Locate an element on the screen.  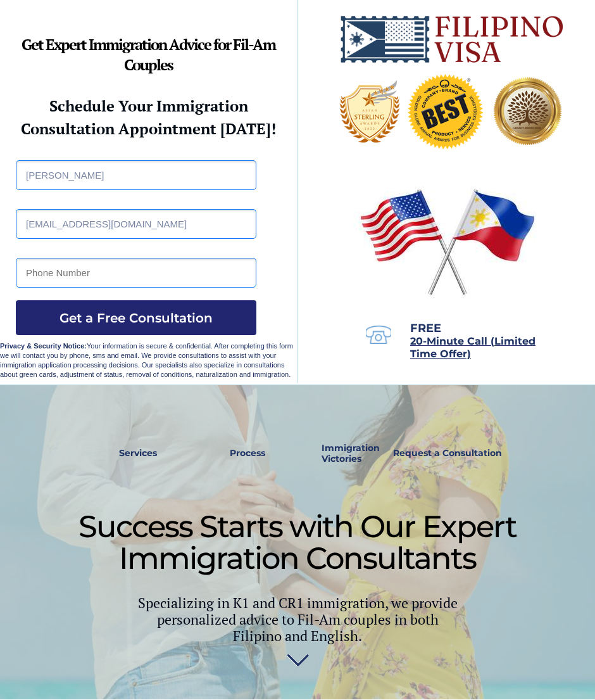
a: Process is located at coordinates (247, 454).